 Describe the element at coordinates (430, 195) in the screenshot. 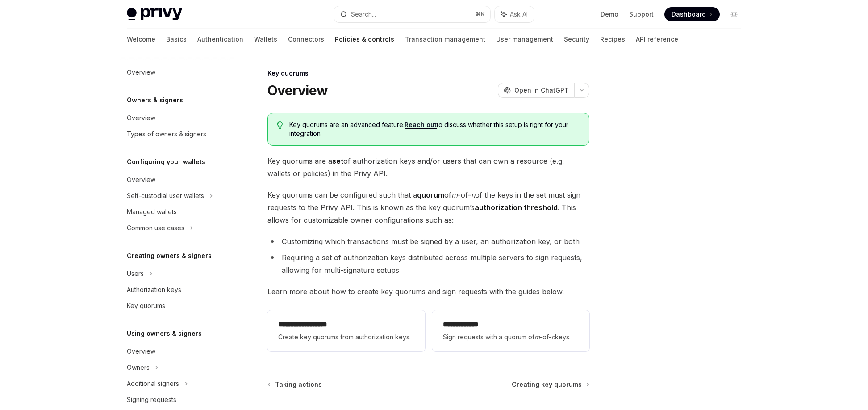

I see `strong: quorum` at that location.